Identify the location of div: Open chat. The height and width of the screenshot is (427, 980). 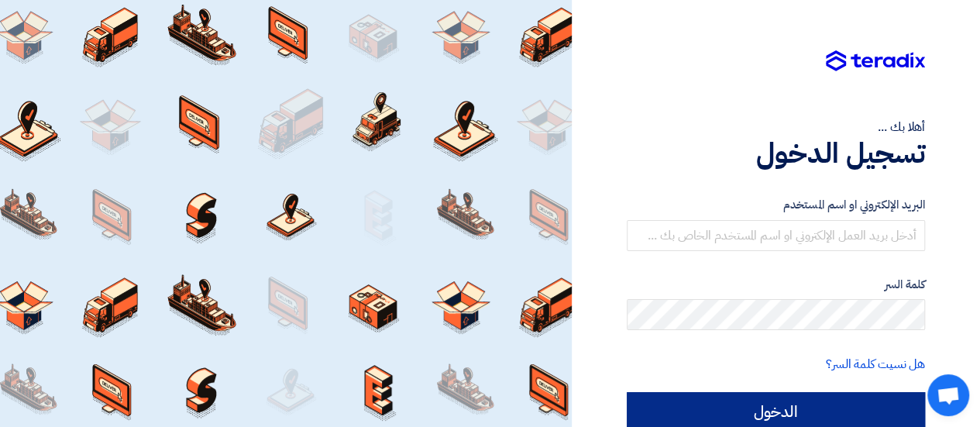
(948, 395).